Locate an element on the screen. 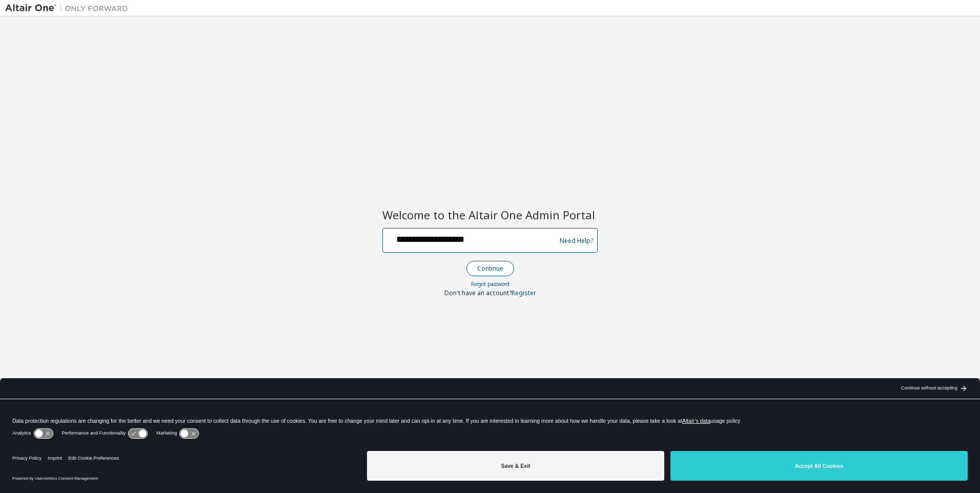 This screenshot has height=493, width=980. a: Register is located at coordinates (524, 293).